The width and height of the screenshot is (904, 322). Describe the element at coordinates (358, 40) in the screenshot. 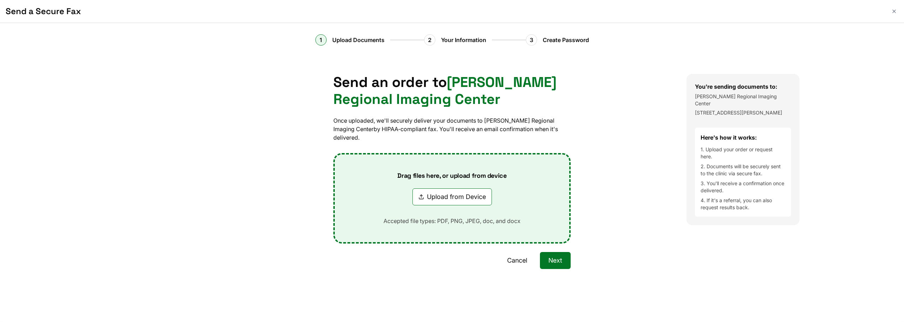

I see `span: Upload Documents` at that location.